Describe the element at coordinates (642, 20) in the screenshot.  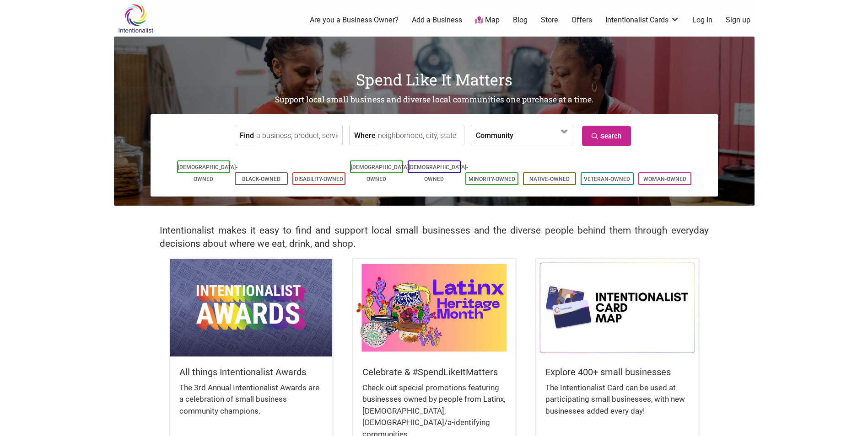
I see `a: Intentionalist Cards` at that location.